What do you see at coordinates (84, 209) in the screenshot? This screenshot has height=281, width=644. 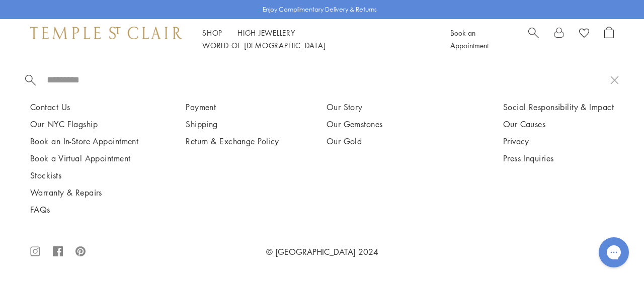 I see `a: FAQs` at bounding box center [84, 209].